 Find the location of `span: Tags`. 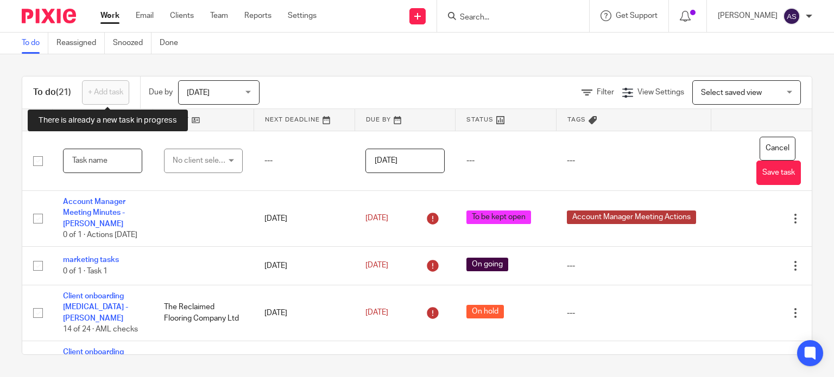

span: Tags is located at coordinates (576, 119).